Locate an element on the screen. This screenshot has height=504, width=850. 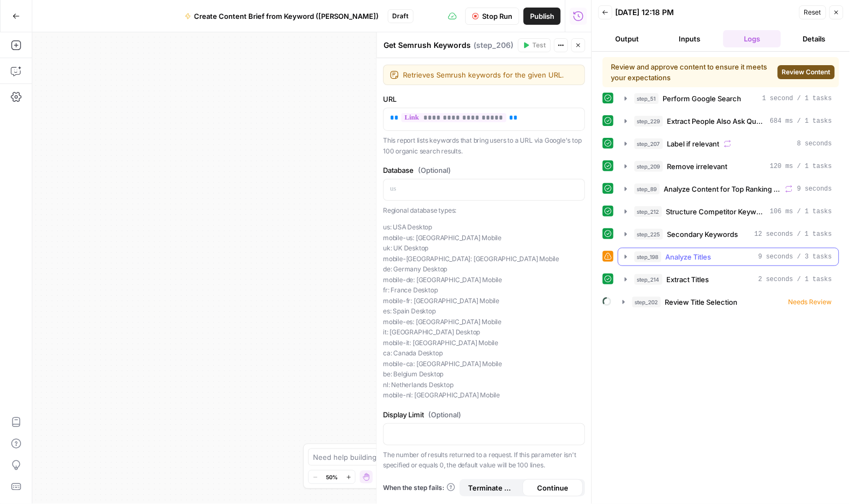
span: step_225 is located at coordinates (649, 234).